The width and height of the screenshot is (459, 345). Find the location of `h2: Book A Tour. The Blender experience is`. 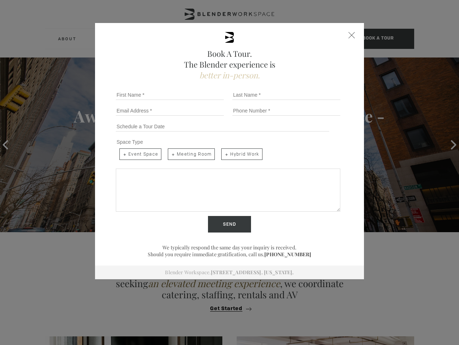

h2: Book A Tour. The Blender experience is is located at coordinates (230, 64).